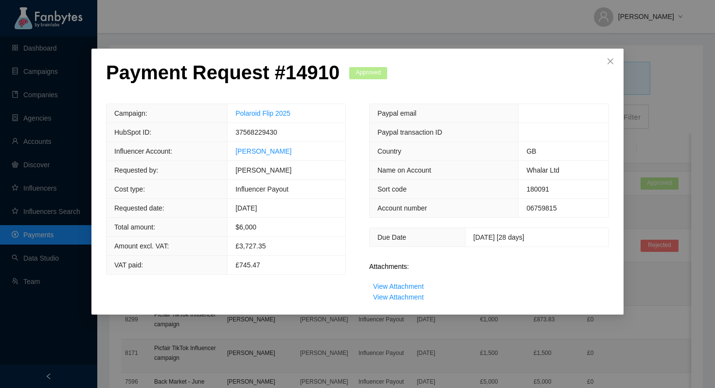  What do you see at coordinates (542, 208) in the screenshot?
I see `span: 06759815` at bounding box center [542, 208].